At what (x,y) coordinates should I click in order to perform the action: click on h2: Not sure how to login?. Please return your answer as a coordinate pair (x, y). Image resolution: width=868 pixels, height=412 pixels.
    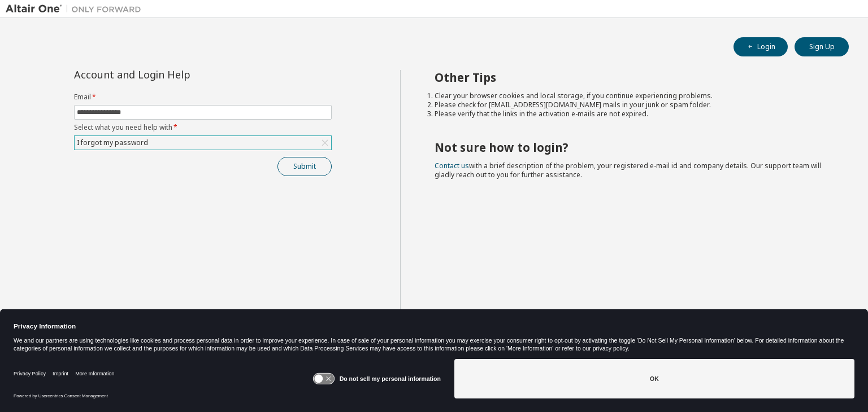
    Looking at the image, I should click on (632, 147).